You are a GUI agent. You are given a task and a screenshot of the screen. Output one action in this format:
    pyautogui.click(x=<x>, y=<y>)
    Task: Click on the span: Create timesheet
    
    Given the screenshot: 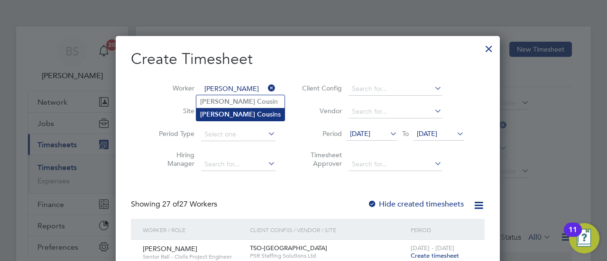 What is the action you would take?
    pyautogui.click(x=435, y=256)
    